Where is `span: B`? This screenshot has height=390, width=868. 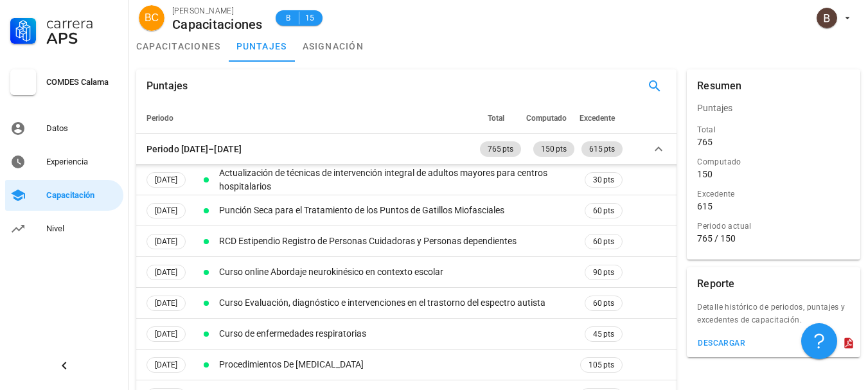
span: B is located at coordinates (289, 18).